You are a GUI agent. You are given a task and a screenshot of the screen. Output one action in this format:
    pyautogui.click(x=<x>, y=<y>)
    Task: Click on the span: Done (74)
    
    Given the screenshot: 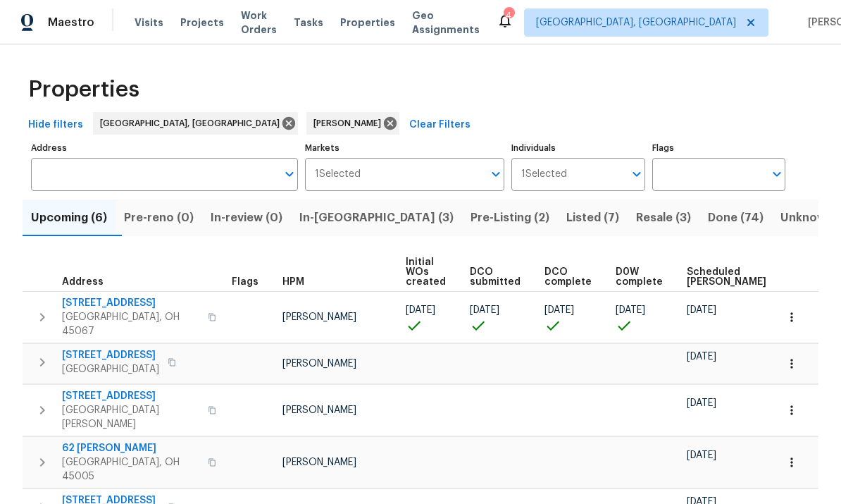 What is the action you would take?
    pyautogui.click(x=736, y=218)
    